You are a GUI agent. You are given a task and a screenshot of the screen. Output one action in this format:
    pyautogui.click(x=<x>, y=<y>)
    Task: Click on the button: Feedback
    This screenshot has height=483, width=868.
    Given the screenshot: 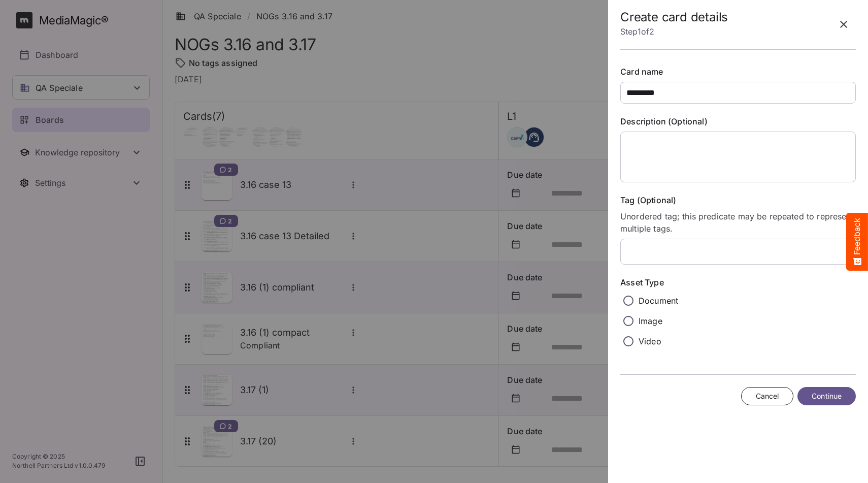 What is the action you would take?
    pyautogui.click(x=857, y=242)
    